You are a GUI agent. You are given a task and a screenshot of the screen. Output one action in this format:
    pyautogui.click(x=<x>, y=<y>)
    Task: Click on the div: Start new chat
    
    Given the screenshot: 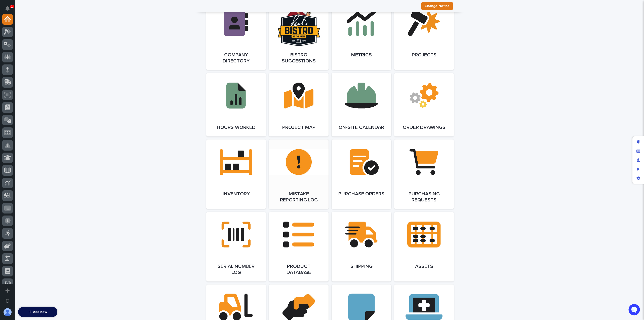 What is the action you would take?
    pyautogui.click(x=50, y=58)
    